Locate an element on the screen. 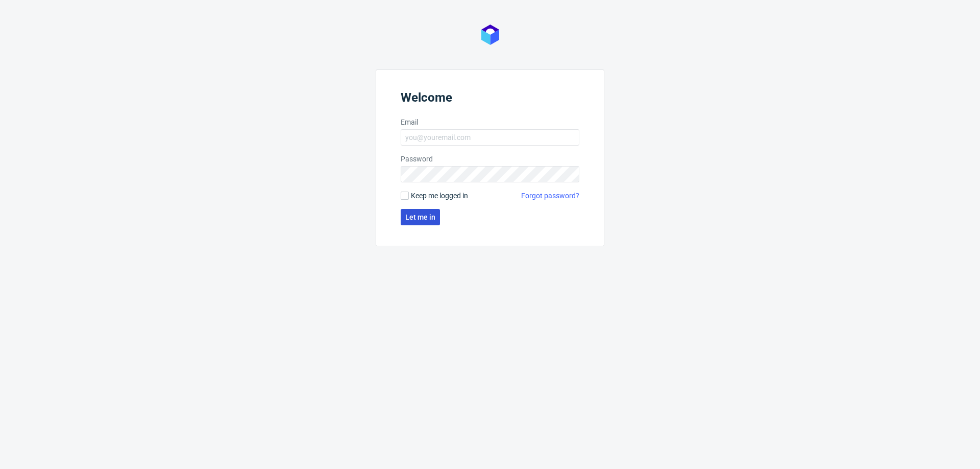 This screenshot has width=980, height=469. button: Let me in is located at coordinates (420, 217).